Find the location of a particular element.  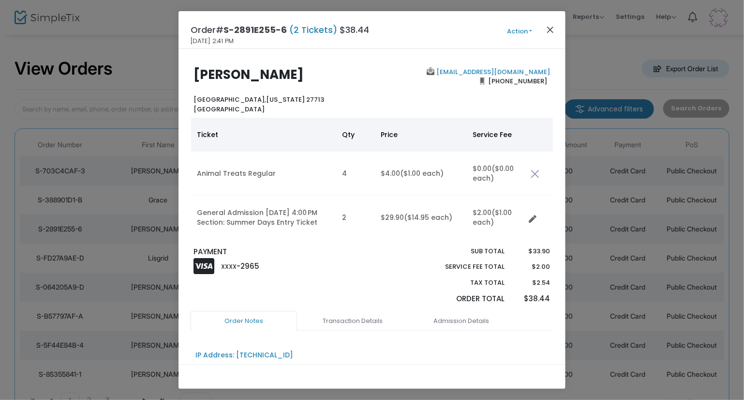

a: Order Notes is located at coordinates (244, 321).